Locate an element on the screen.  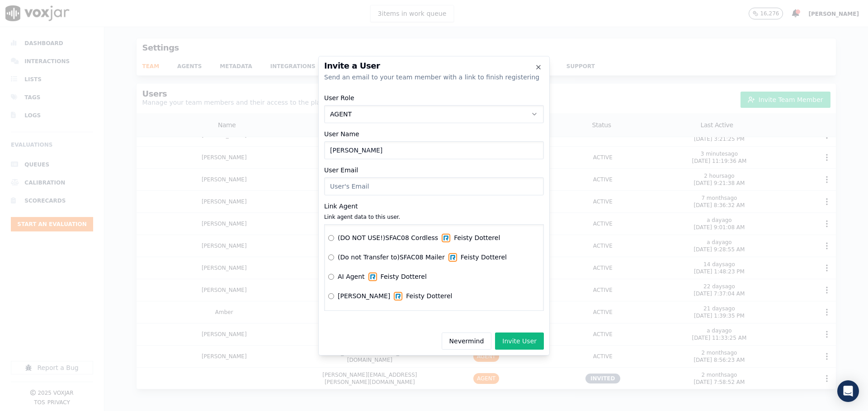
button: (DO NOT USE!)SFAC08 Cordless Feisty Dotterel is located at coordinates (446, 238).